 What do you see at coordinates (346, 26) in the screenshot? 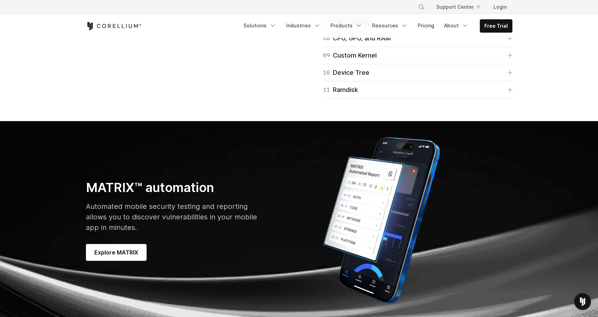
I see `a: Products` at bounding box center [346, 26].